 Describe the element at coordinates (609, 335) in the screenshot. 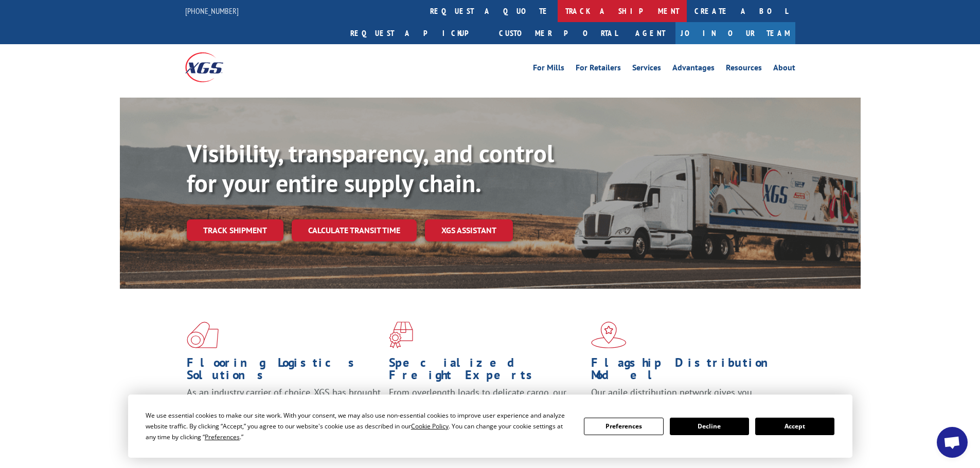

I see `img: xgs-icon-flagship-distribution-model-red` at that location.